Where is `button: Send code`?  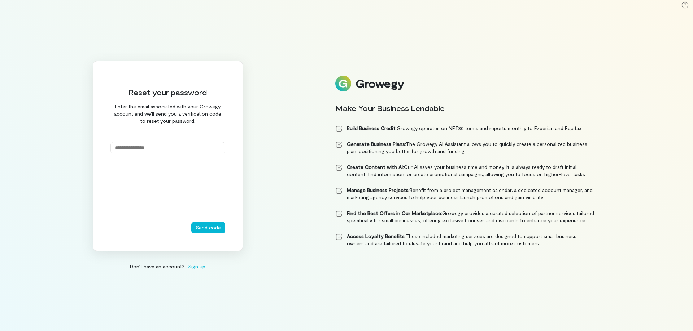
button: Send code is located at coordinates (208, 228).